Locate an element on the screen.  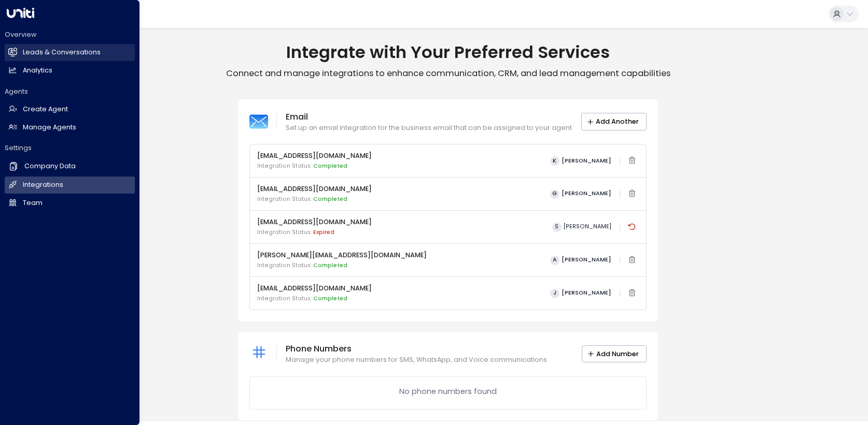
h2: Team is located at coordinates (33, 203).